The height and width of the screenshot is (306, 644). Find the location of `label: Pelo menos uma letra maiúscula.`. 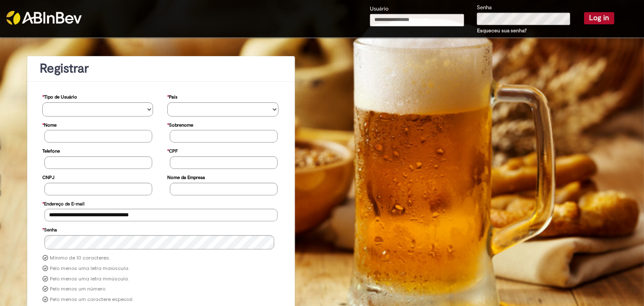

label: Pelo menos uma letra maiúscula. is located at coordinates (89, 269).